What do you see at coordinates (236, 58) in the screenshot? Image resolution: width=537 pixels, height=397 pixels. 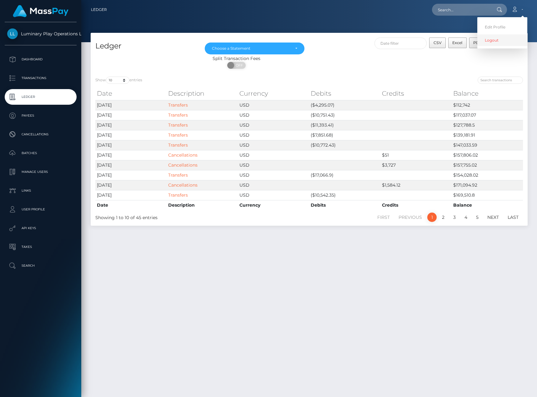 I see `div: Split Transaction Fees` at bounding box center [236, 58].